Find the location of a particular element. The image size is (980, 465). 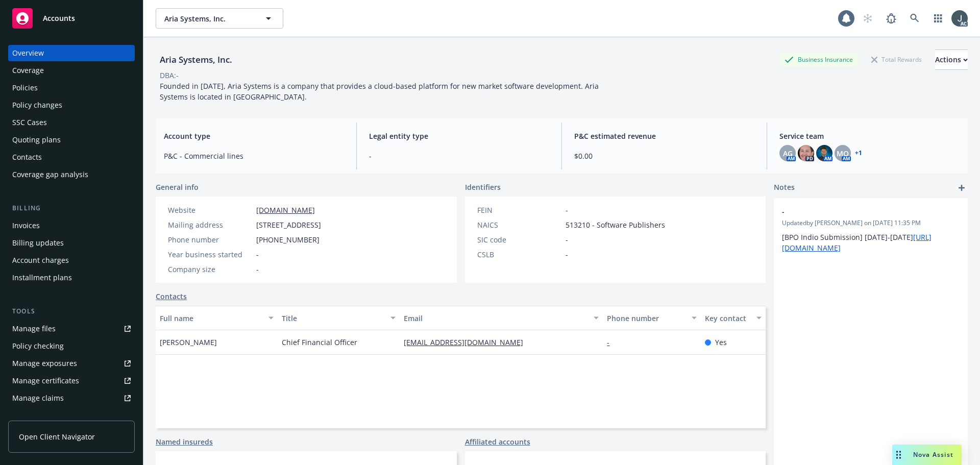

span: Identifiers is located at coordinates (483, 187).